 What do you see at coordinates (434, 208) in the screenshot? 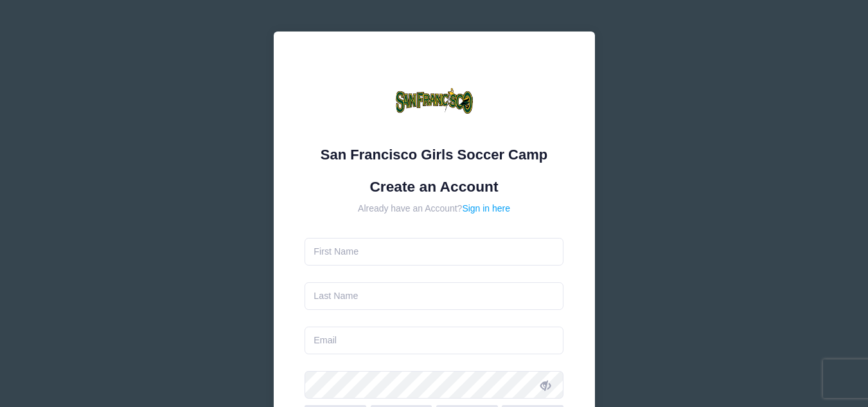
I see `div: Already have an Account?` at bounding box center [434, 208].